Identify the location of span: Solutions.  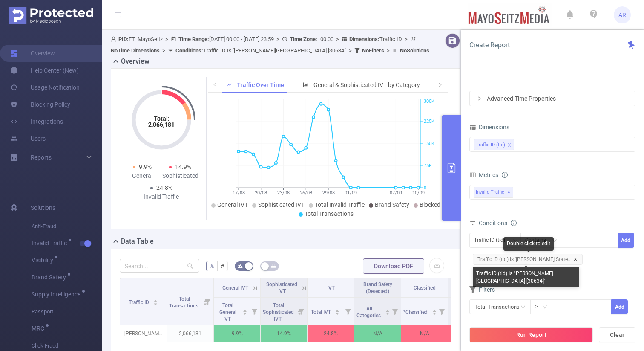
(43, 208).